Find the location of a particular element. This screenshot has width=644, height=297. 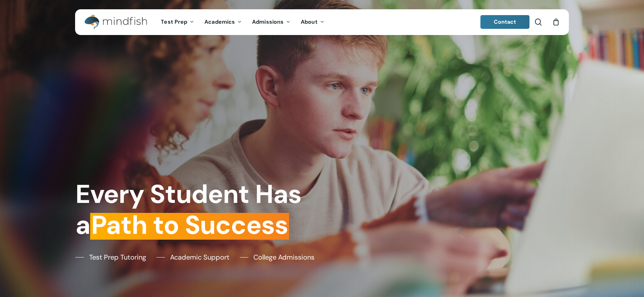

a: Academics is located at coordinates (223, 22).